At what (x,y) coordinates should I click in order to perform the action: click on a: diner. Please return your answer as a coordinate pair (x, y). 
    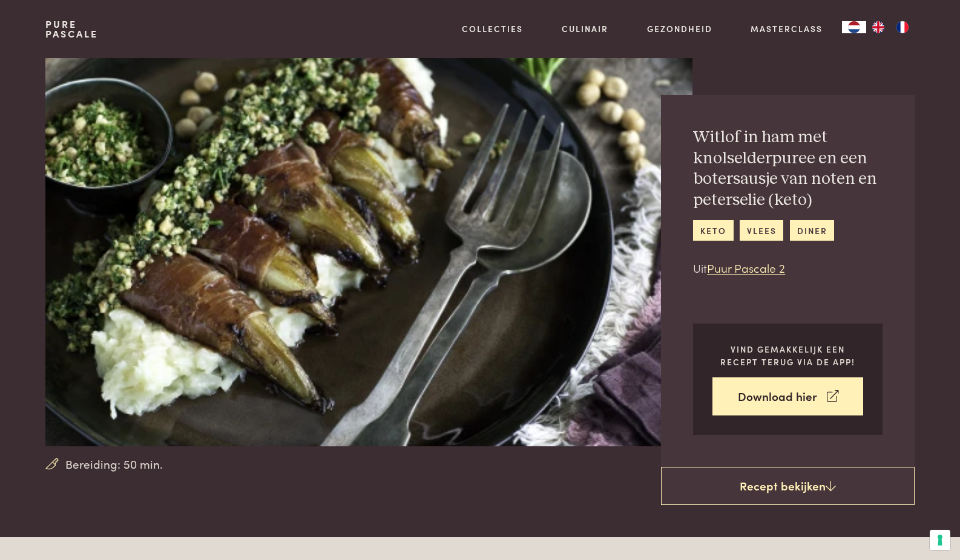
    Looking at the image, I should click on (811, 230).